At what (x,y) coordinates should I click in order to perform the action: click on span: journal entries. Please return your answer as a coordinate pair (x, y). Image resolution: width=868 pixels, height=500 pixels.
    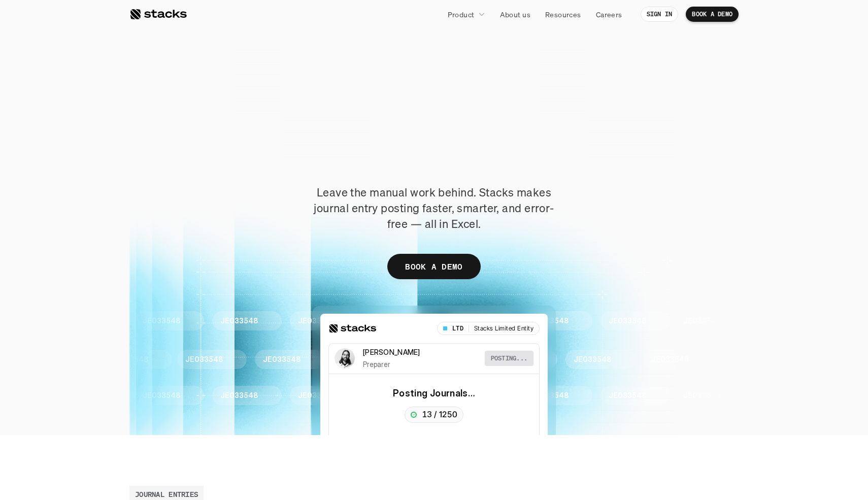
    Looking at the image, I should click on (434, 150).